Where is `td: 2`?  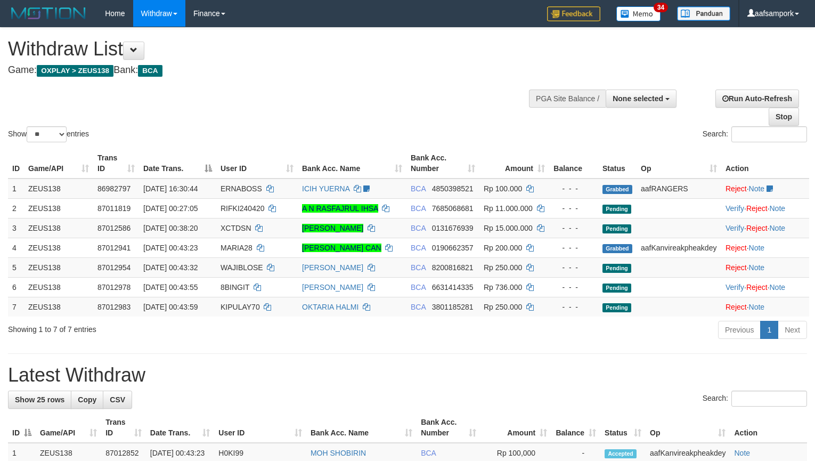
td: 2 is located at coordinates (16, 208).